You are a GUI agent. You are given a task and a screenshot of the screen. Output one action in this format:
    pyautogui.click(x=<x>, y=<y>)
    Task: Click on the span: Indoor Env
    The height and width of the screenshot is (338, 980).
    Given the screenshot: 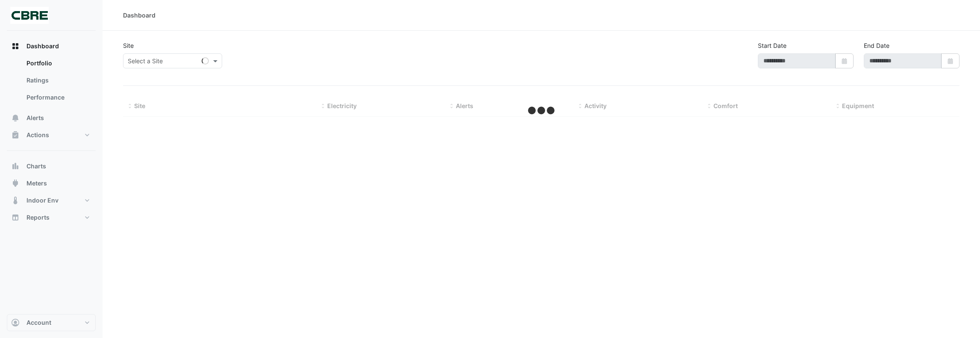 What is the action you would take?
    pyautogui.click(x=43, y=200)
    